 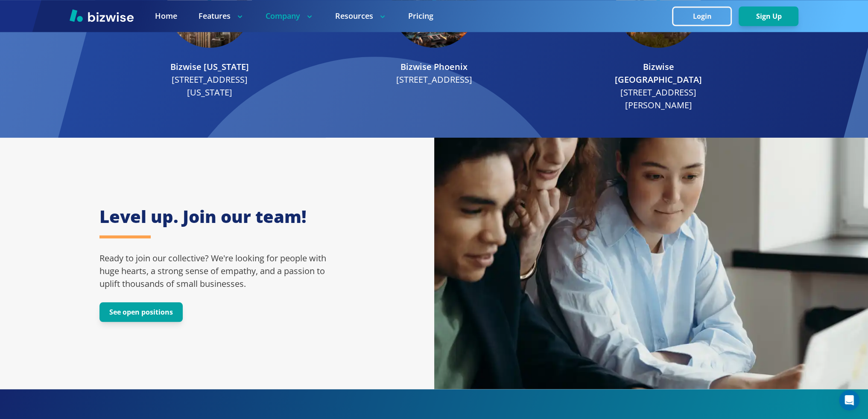 What do you see at coordinates (768, 16) in the screenshot?
I see `a: Sign Up` at bounding box center [768, 16].